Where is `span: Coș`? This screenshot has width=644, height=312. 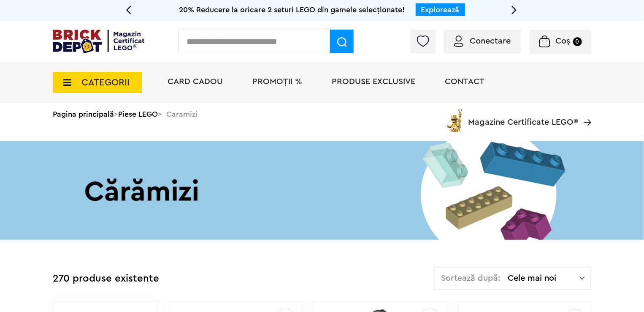 span: Coș is located at coordinates (563, 41).